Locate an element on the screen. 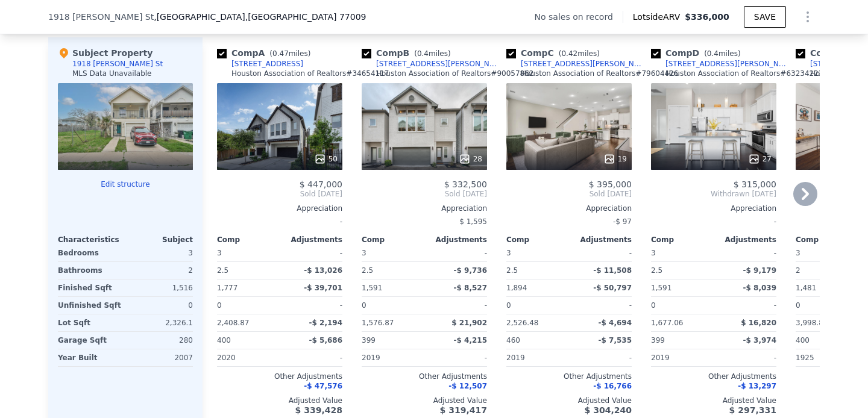 This screenshot has width=868, height=418. div: Unfinished Sqft is located at coordinates (90, 306).